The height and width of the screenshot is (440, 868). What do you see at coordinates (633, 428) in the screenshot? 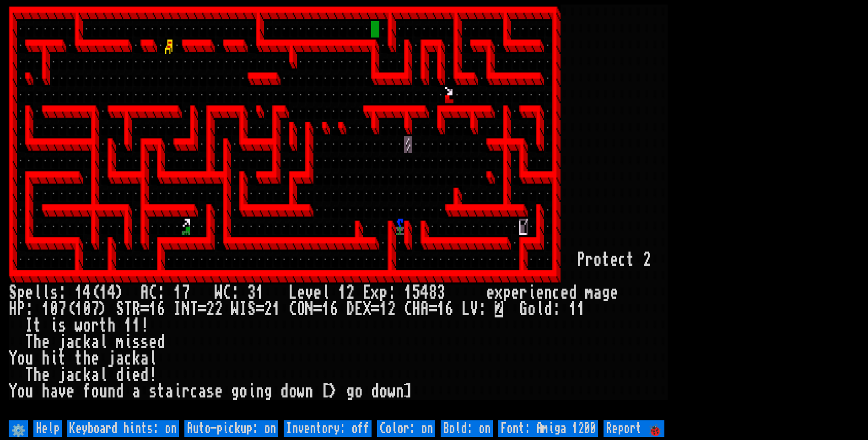
I see `input: Report 🐞` at bounding box center [633, 428].